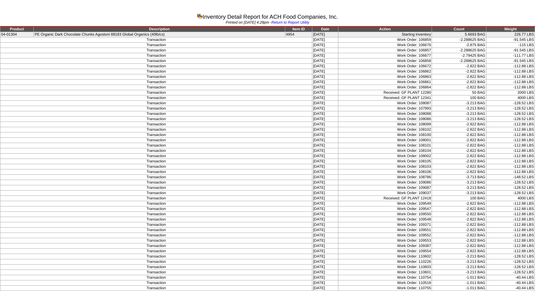 Image resolution: width=535 pixels, height=291 pixels. Describe the element at coordinates (385, 77) in the screenshot. I see `td: Work Order: 106863` at that location.